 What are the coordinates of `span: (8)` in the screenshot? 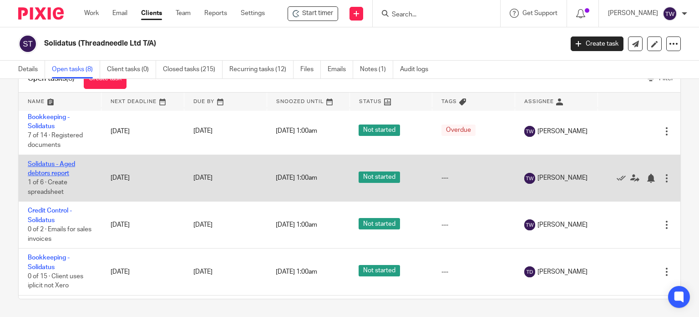 It's located at (70, 78).